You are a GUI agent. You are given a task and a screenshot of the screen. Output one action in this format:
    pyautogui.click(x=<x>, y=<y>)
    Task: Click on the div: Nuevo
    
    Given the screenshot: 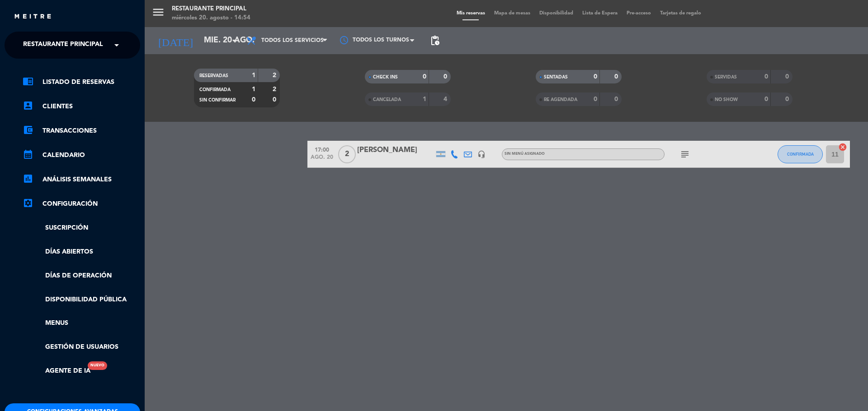 What is the action you would take?
    pyautogui.click(x=97, y=366)
    